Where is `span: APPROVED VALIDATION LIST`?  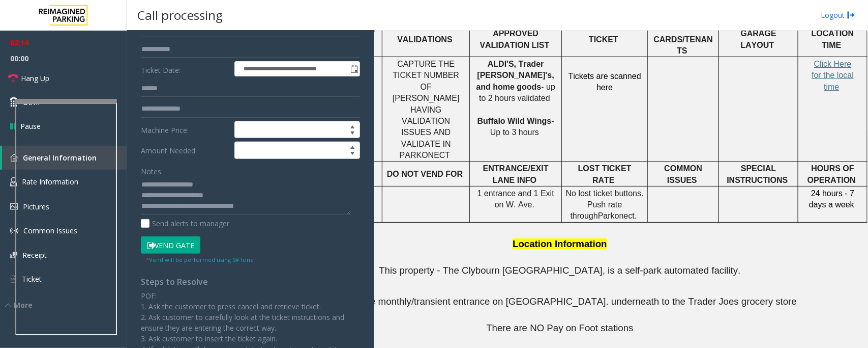
span: APPROVED VALIDATION LIST is located at coordinates (515, 39).